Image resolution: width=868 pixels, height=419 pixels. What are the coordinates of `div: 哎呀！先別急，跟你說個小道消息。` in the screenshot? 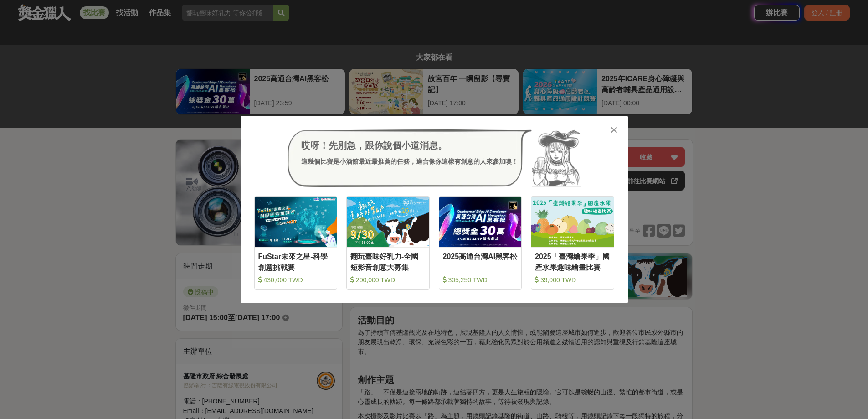 It's located at (410, 145).